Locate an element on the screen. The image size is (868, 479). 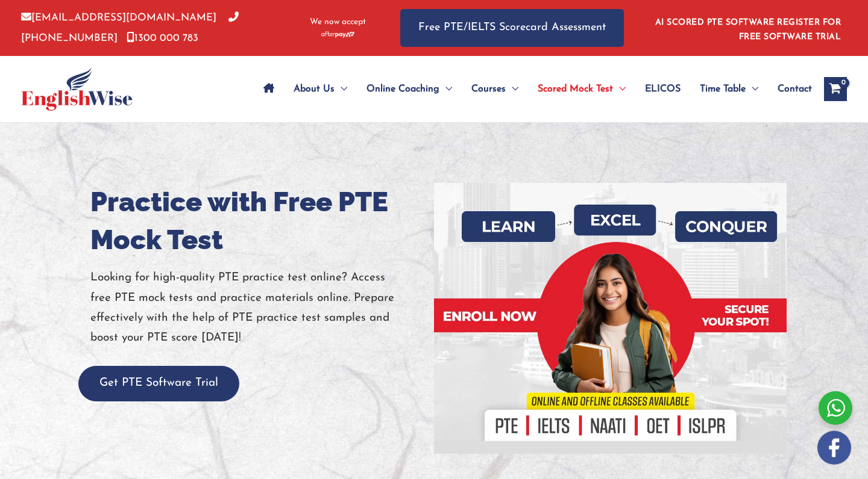
a: Scored Mock TestMenu Toggle is located at coordinates (581, 89).